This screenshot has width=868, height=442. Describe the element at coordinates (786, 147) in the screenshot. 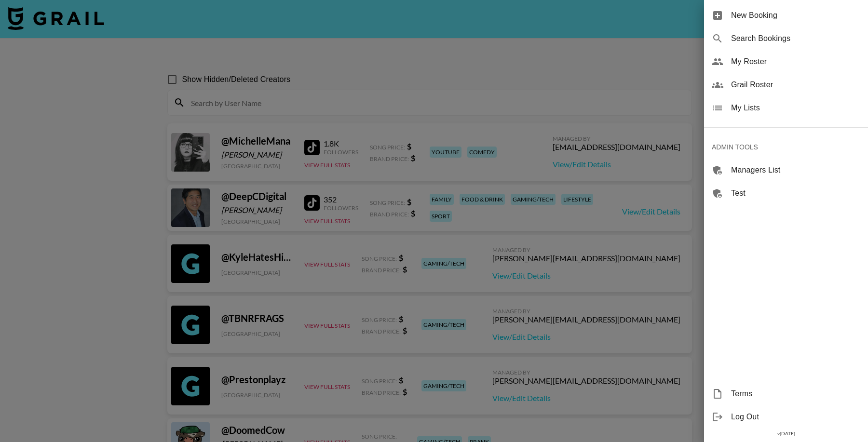

I see `div: ADMIN TOOLS` at that location.